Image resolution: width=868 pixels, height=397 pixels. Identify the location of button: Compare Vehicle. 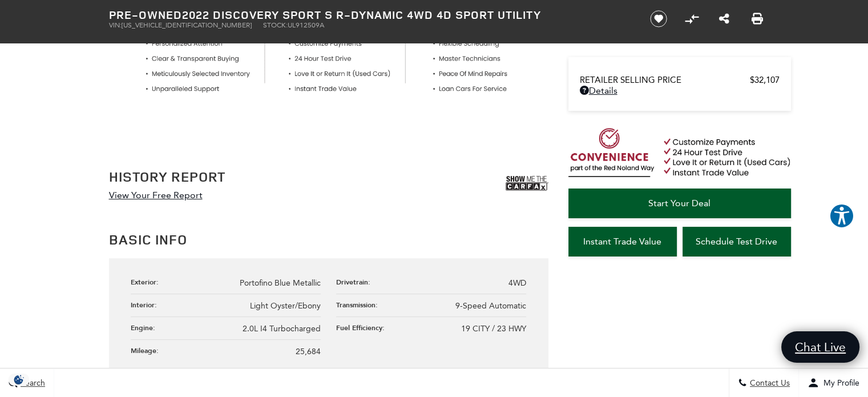
(691, 19).